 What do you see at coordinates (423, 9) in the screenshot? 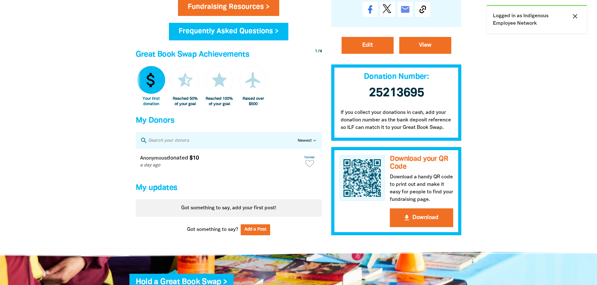
I see `button: Copy Link` at bounding box center [423, 9].